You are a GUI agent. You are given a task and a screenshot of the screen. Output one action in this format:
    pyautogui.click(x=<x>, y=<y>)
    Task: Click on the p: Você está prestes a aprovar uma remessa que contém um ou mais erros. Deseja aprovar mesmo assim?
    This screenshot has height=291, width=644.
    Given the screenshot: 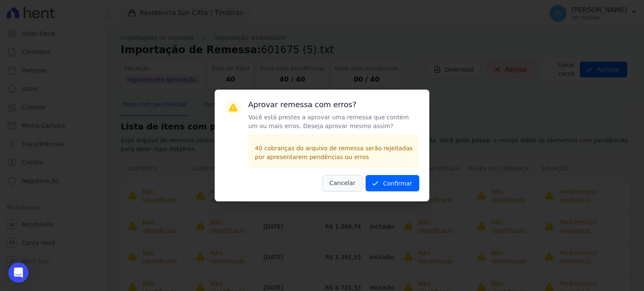 What is the action you would take?
    pyautogui.click(x=334, y=122)
    